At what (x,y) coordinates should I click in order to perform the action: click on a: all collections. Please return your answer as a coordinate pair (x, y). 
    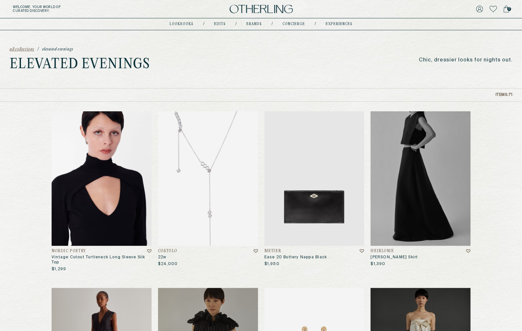
    Looking at the image, I should click on (22, 50).